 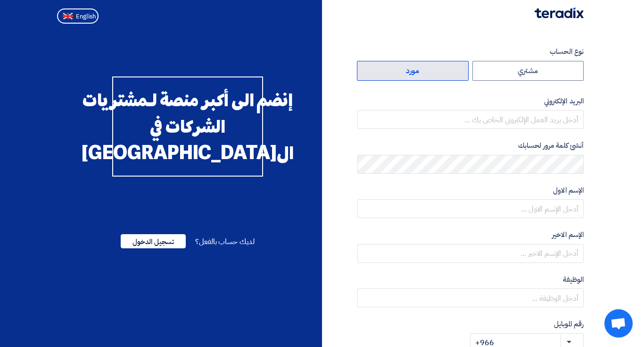 What do you see at coordinates (471, 297) in the screenshot?
I see `input: أدخل الوظيفة ...` at bounding box center [471, 297].